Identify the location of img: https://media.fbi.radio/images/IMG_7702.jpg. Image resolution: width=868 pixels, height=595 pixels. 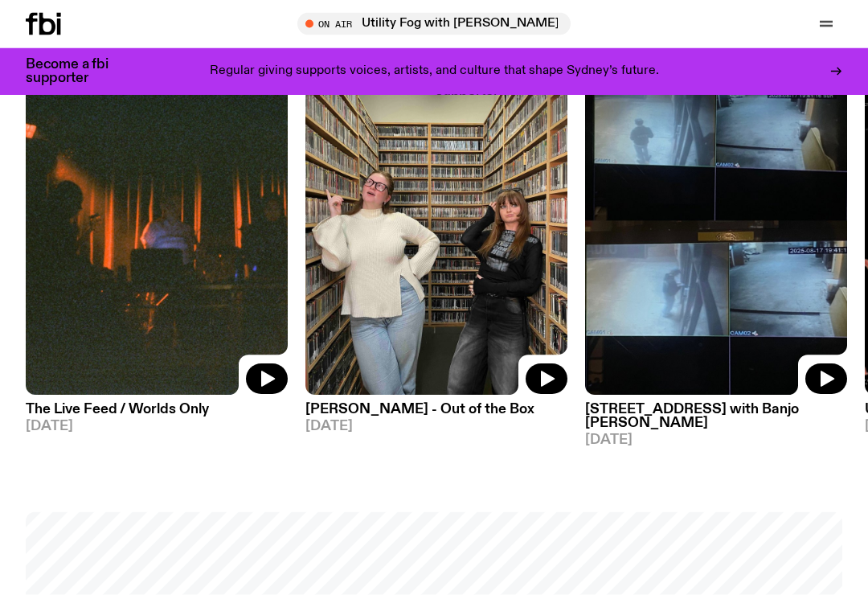
(436, 222).